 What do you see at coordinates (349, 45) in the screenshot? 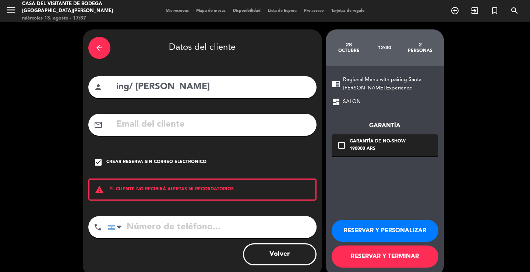
I see `div: 28` at bounding box center [349, 45].